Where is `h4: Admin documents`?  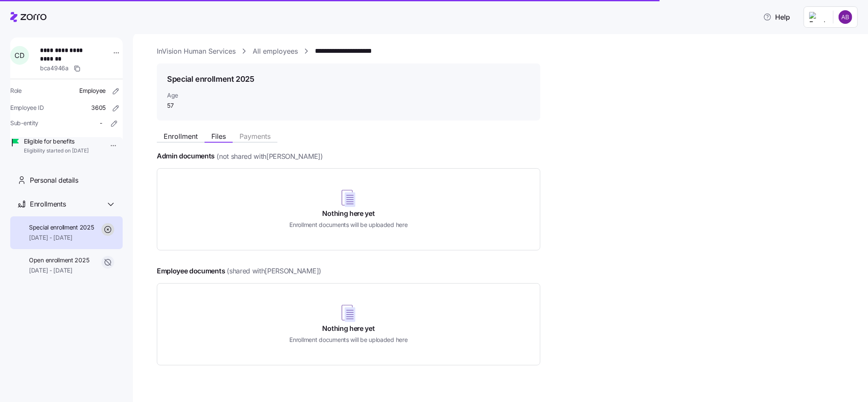
h4: Admin documents is located at coordinates (186, 156).